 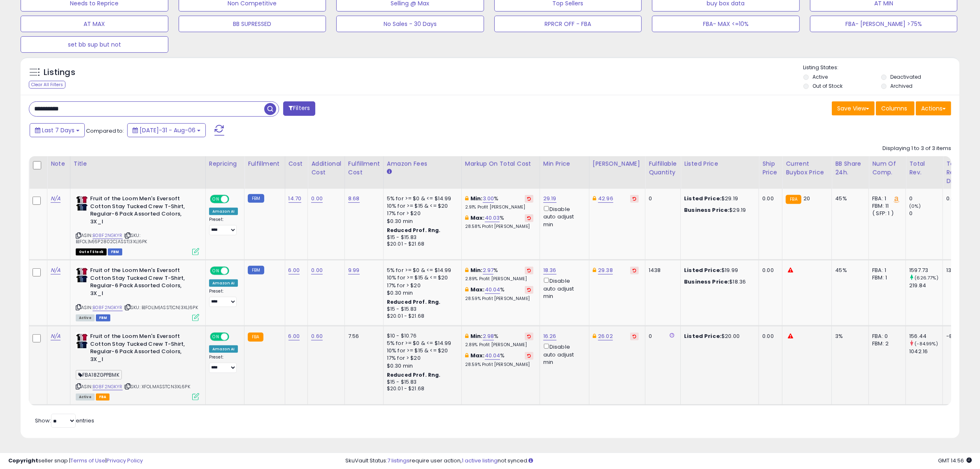 I want to click on a: 42.96, so click(x=605, y=199).